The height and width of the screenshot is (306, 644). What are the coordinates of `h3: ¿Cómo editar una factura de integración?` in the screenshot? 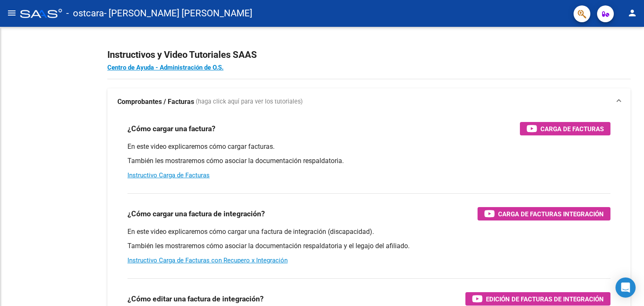 It's located at (196, 299).